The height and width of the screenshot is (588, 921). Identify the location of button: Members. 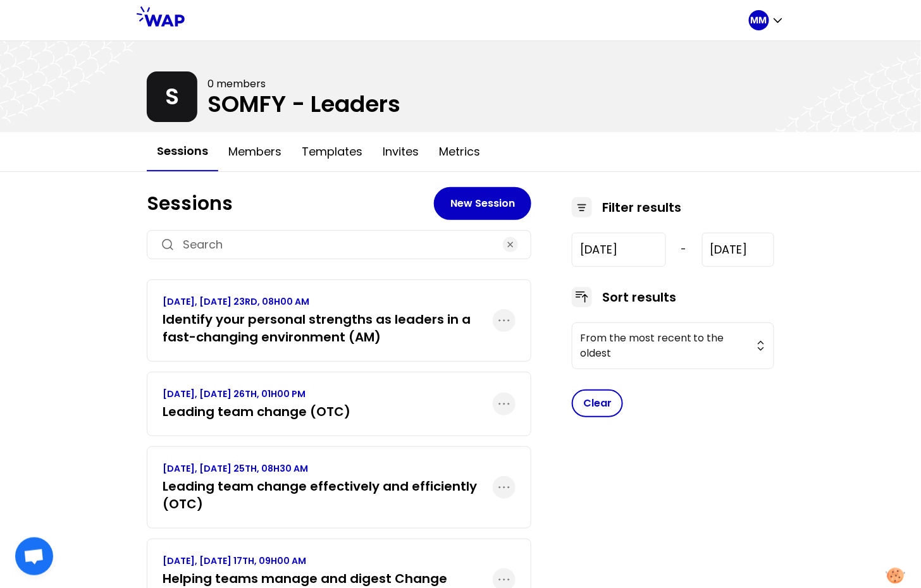
(255, 152).